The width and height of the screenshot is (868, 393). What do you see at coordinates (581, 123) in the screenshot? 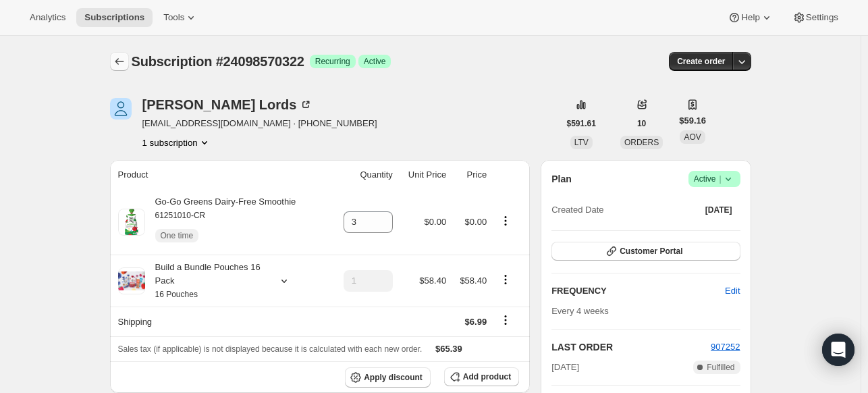
I see `span: $591.61` at bounding box center [581, 123].